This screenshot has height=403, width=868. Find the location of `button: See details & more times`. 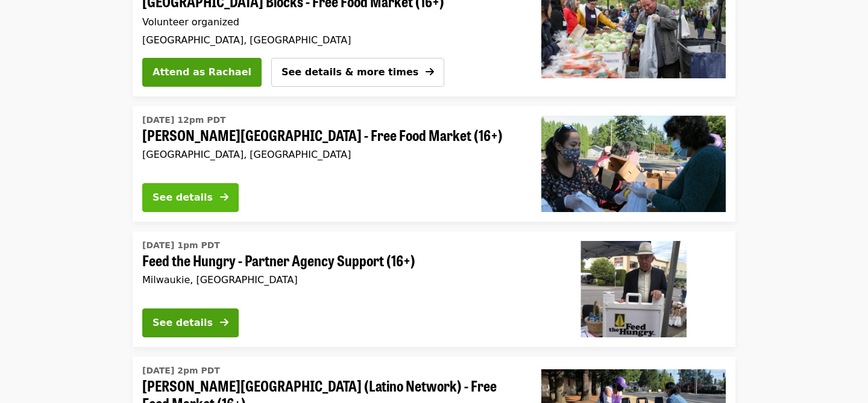

button: See details & more times is located at coordinates (357, 72).